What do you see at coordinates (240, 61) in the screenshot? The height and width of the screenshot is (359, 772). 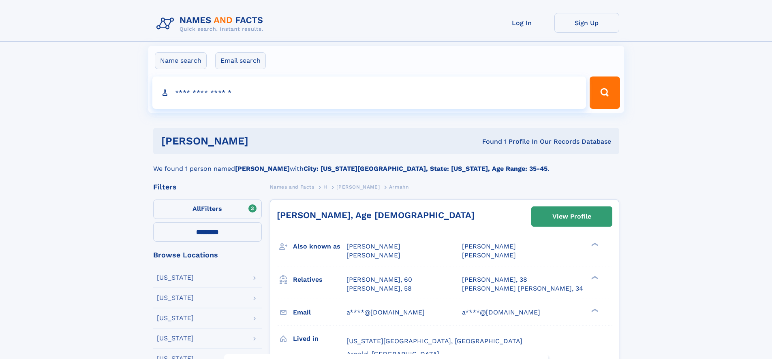 I see `label: Email search` at bounding box center [240, 61].